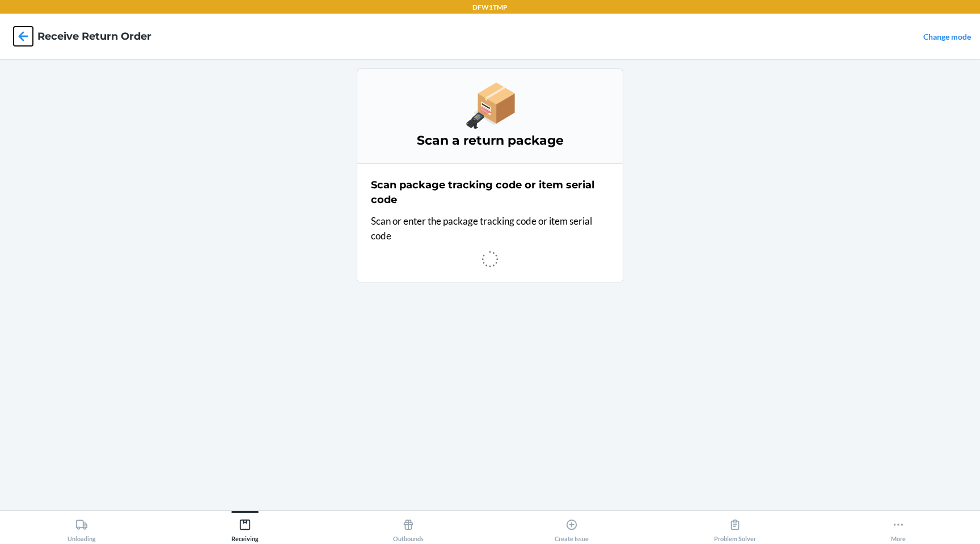 The width and height of the screenshot is (980, 544). What do you see at coordinates (947, 36) in the screenshot?
I see `a: Change mode` at bounding box center [947, 36].